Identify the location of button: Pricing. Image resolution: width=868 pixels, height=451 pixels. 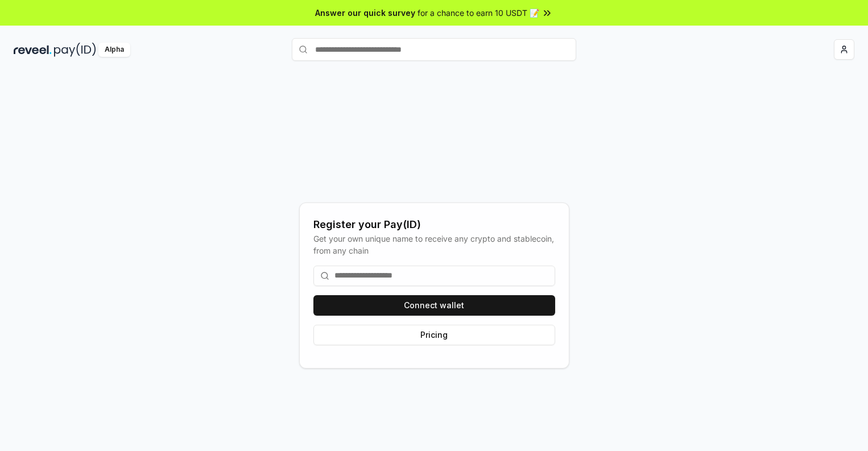
(434, 335).